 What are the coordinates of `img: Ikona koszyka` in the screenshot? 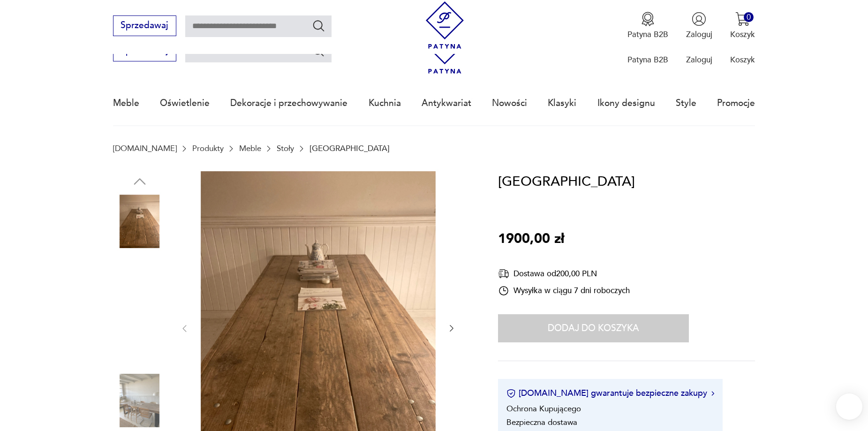 It's located at (742, 19).